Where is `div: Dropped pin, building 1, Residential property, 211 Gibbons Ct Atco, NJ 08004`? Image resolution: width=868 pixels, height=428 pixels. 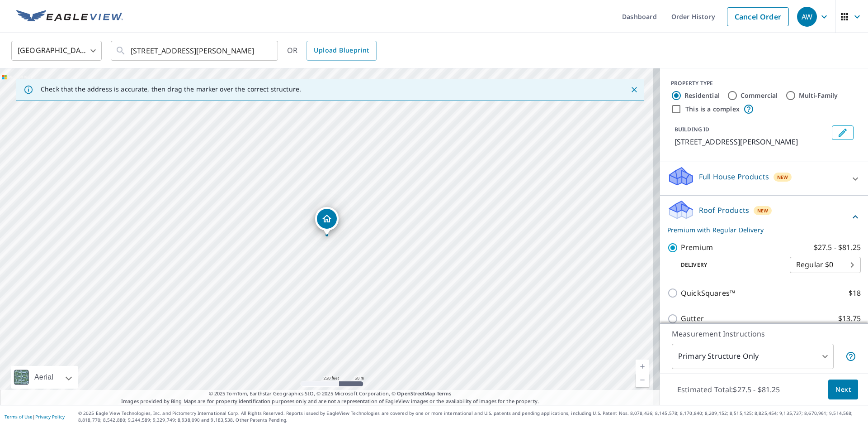 div: Dropped pin, building 1, Residential property, 211 Gibbons Ct Atco, NJ 08004 is located at coordinates (327, 221).